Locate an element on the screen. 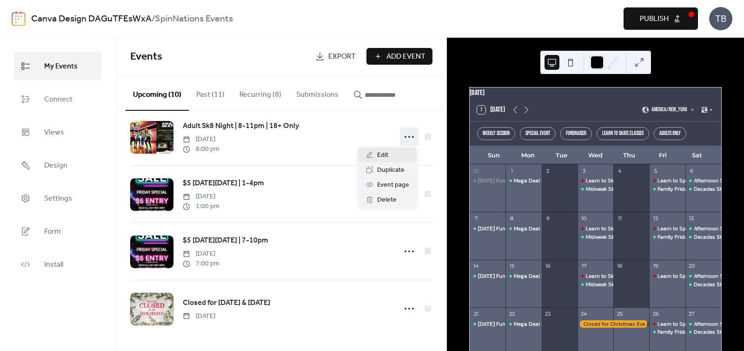 Image resolution: width=744 pixels, height=351 pixels. a: Design is located at coordinates (58, 165).